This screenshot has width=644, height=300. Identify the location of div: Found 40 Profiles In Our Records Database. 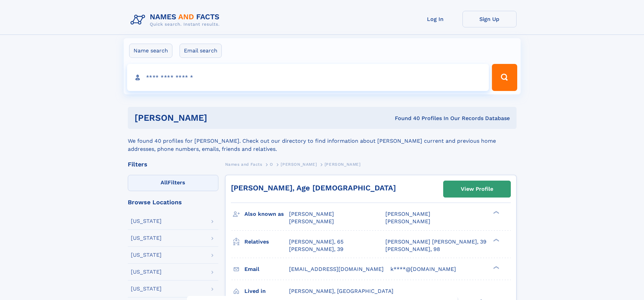
(405, 118).